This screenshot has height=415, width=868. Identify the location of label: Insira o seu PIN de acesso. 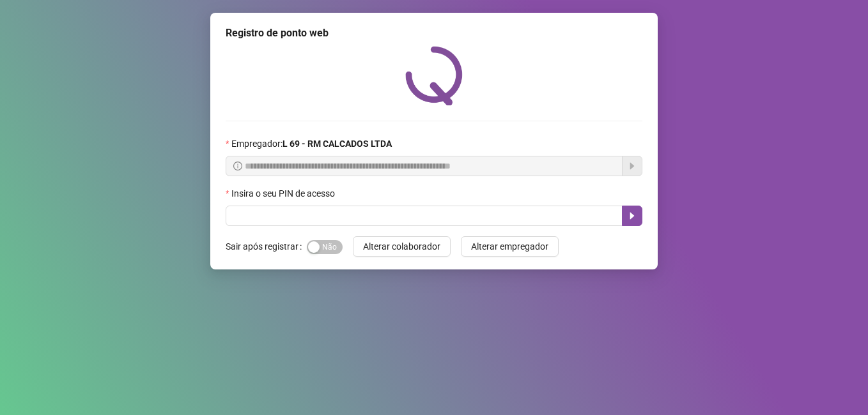
(284, 194).